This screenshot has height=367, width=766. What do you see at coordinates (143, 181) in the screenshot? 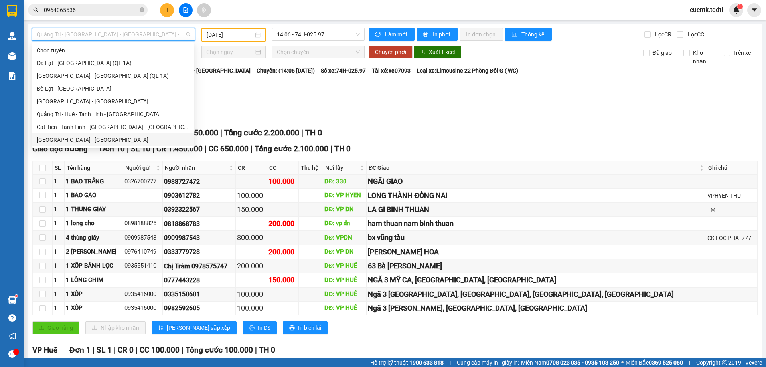
I see `div: 0326700777` at bounding box center [143, 181].